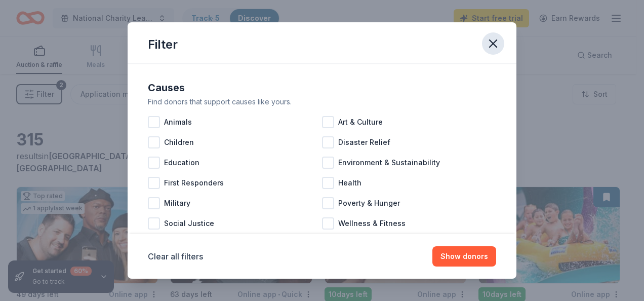 This screenshot has width=644, height=301. What do you see at coordinates (177, 204) in the screenshot?
I see `span: Military` at bounding box center [177, 204].